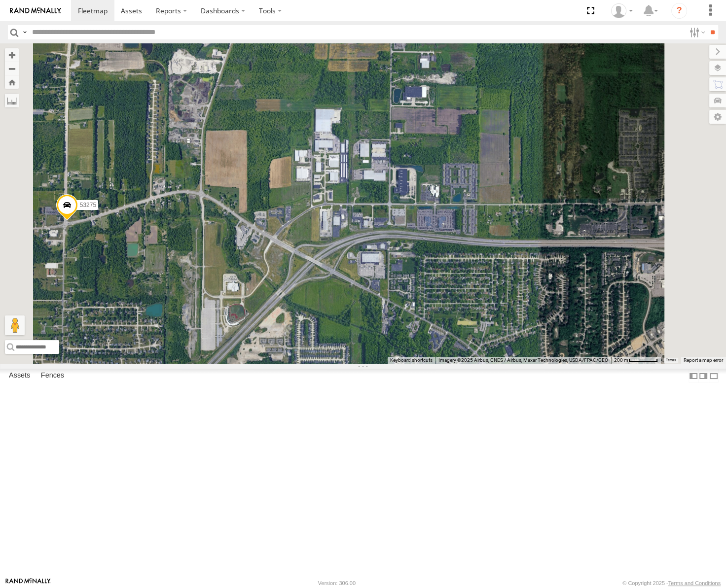 The height and width of the screenshot is (588, 726). Describe the element at coordinates (718, 117) in the screenshot. I see `label: Map Settings` at that location.